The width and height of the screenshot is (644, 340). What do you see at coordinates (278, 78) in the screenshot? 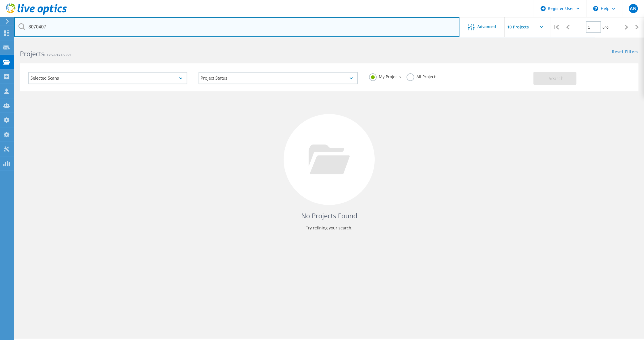
I see `div: Project Status` at bounding box center [278, 78].